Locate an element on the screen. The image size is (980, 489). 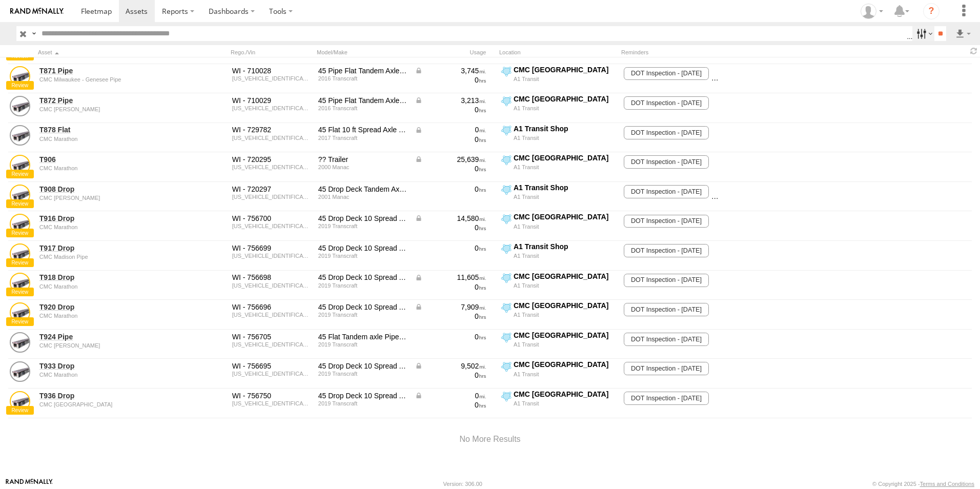
div: 1TTF452C2H3035950 is located at coordinates (271, 138).